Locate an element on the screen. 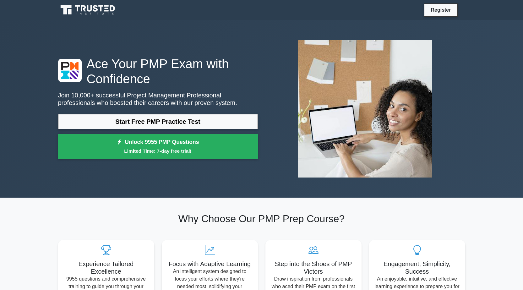  h1: Ace Your PMP Exam with Confidence is located at coordinates (158, 71).